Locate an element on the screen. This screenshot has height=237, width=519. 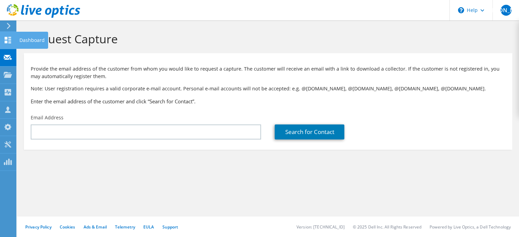
a: Search for Contact is located at coordinates (309, 132).